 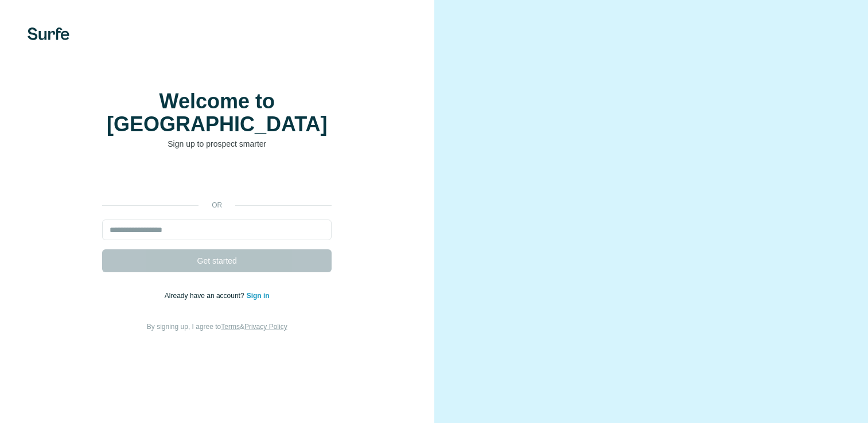 What do you see at coordinates (217, 206) in the screenshot?
I see `p: or` at bounding box center [217, 206].